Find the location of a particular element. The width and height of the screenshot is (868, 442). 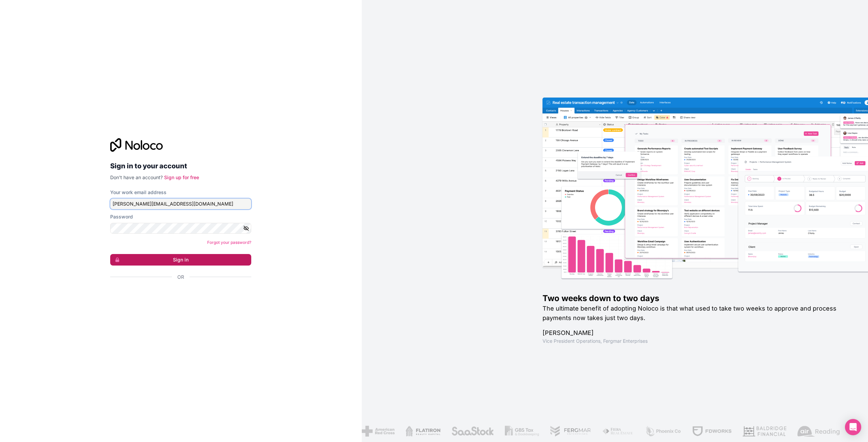

a: Sign up for free is located at coordinates (182, 177).